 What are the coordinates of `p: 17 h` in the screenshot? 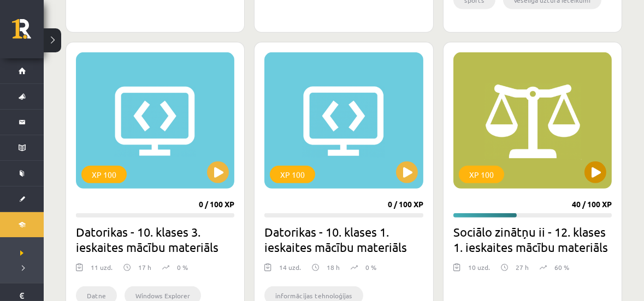 It's located at (145, 268).